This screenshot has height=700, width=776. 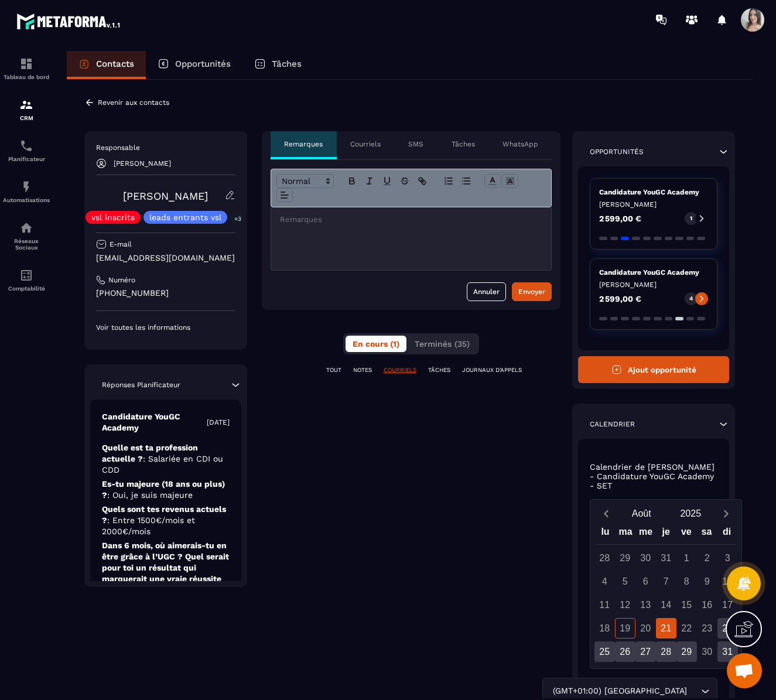 What do you see at coordinates (691, 513) in the screenshot?
I see `button: Open years overlay` at bounding box center [691, 513].